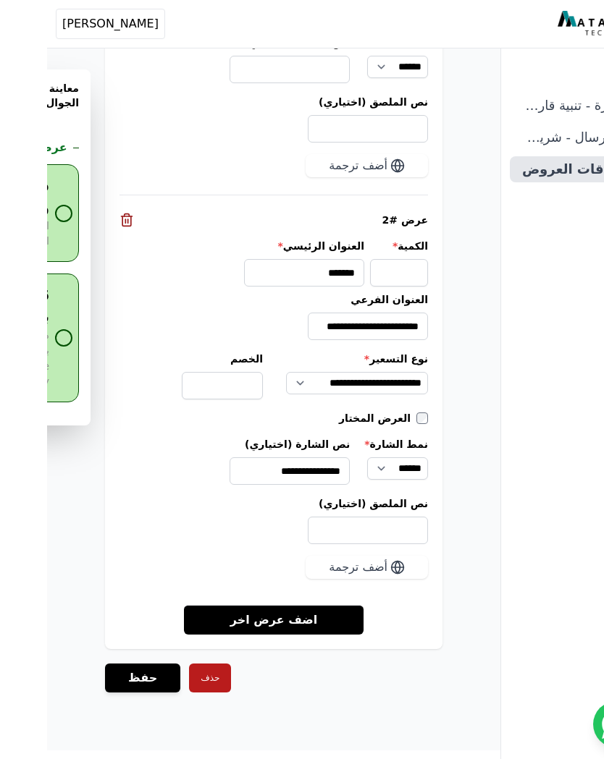  Describe the element at coordinates (310, 359) in the screenshot. I see `label: نوع التسعير` at that location.